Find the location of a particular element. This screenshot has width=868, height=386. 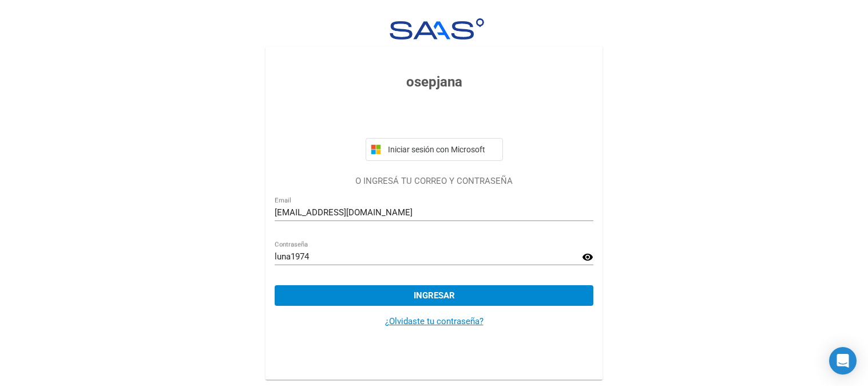

p: O INGRESÁ TU CORREO Y CONTRASEÑA is located at coordinates (434, 181).